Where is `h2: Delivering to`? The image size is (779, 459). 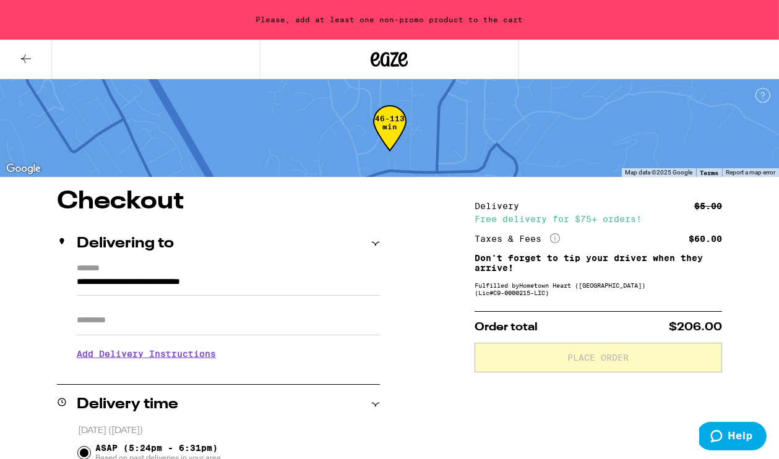
h2: Delivering to is located at coordinates (125, 244).